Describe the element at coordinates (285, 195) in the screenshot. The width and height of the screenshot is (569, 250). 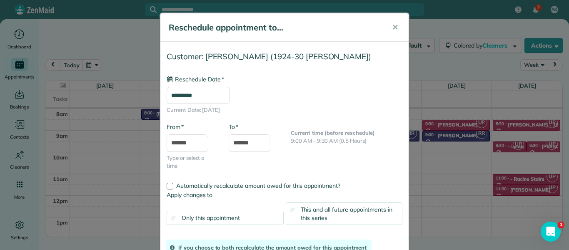
I see `label: Apply changes to` at that location.